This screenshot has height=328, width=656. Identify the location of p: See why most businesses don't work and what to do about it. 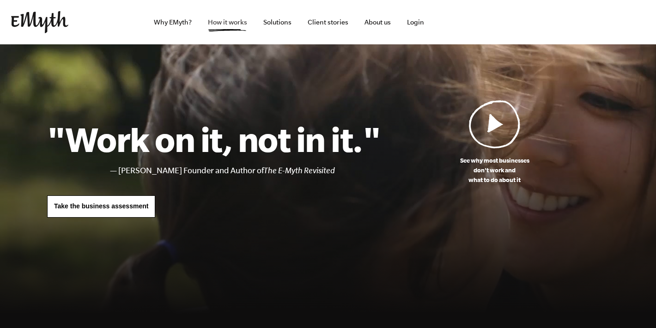
(494, 170).